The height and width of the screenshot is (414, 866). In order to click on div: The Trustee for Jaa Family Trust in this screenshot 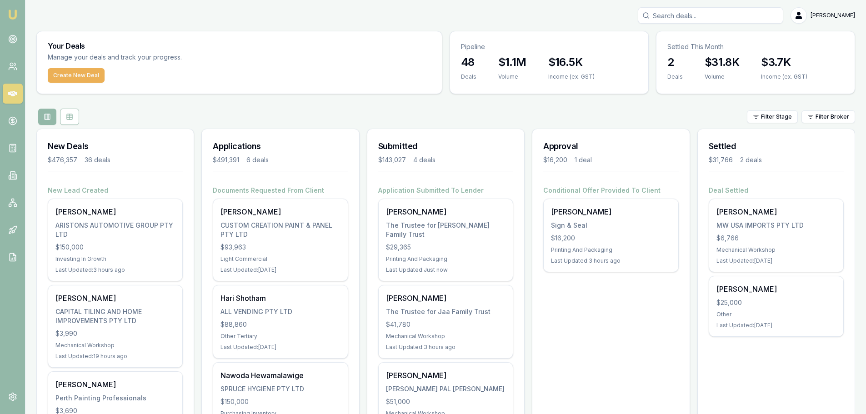, I will do `click(445, 312)`.